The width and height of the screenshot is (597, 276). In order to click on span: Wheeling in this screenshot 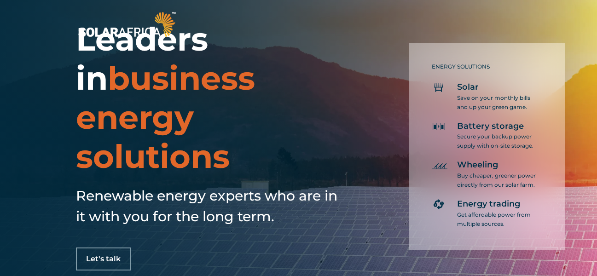, I will do `click(477, 165)`.